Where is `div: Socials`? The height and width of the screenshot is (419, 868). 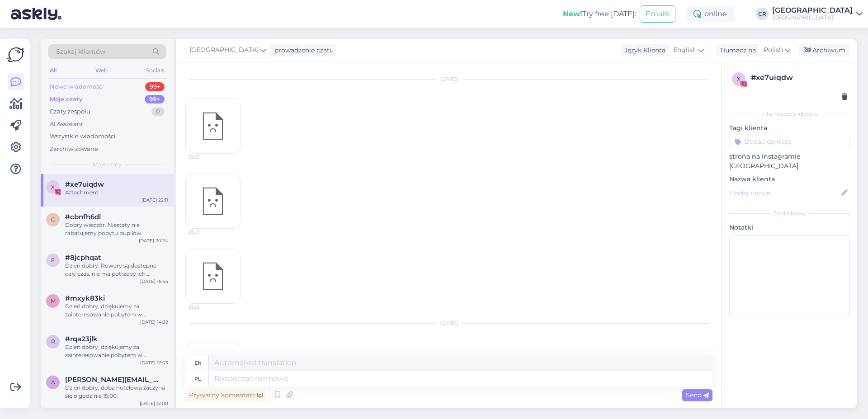 div: Socials is located at coordinates (155, 70).